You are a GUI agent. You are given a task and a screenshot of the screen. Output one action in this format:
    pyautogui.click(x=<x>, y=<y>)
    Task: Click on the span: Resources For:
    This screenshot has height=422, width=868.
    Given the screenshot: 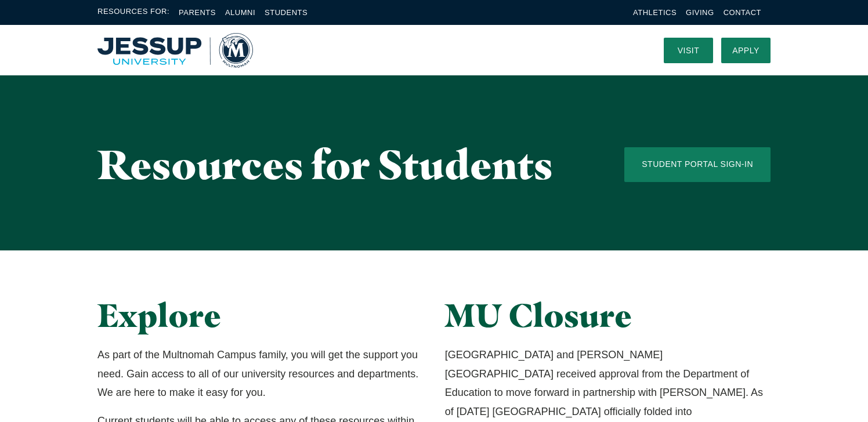 What is the action you would take?
    pyautogui.click(x=134, y=12)
    